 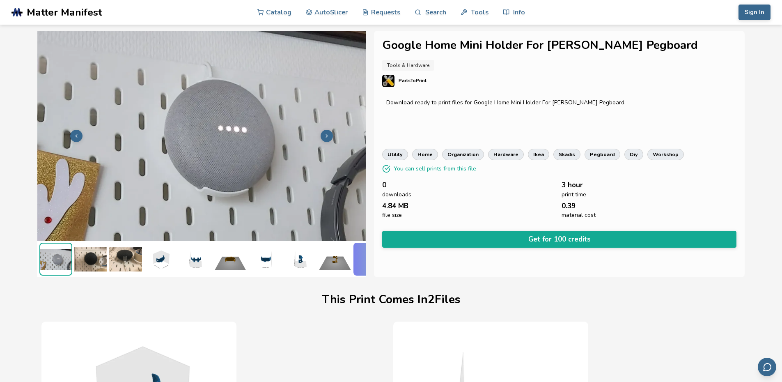 What do you see at coordinates (335, 259) in the screenshot?
I see `button: 1_Print_Preview` at bounding box center [335, 259].